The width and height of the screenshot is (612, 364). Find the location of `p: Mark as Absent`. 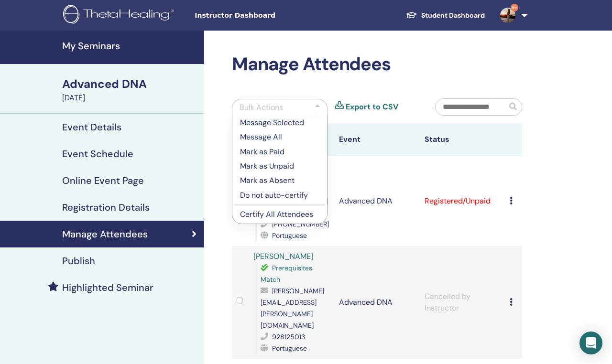

p: Mark as Absent is located at coordinates (280, 181).